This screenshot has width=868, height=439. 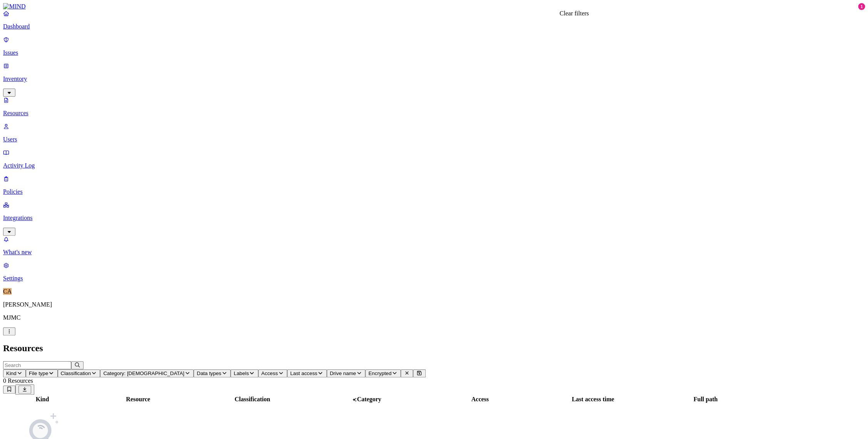 I want to click on p: Integrations, so click(x=434, y=218).